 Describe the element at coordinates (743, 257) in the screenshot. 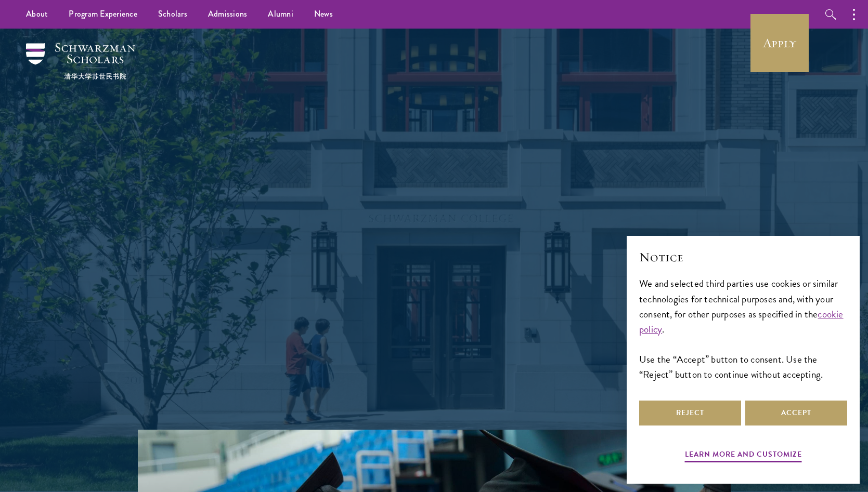

I see `h2: Notice` at that location.